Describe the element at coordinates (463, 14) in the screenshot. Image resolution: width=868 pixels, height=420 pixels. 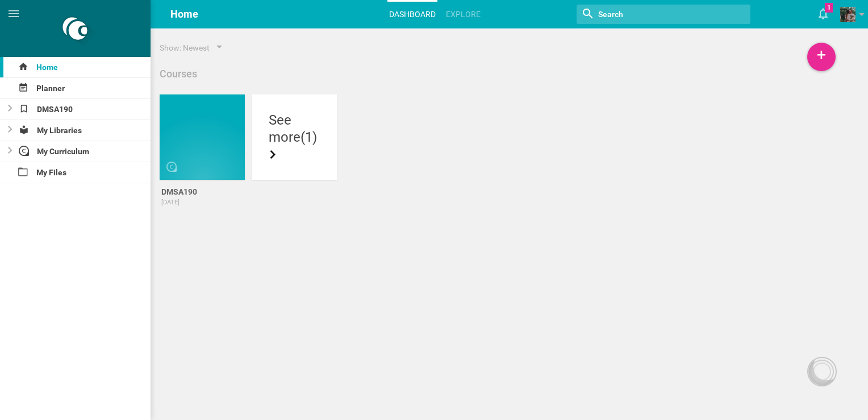
I see `a: Explore` at that location.